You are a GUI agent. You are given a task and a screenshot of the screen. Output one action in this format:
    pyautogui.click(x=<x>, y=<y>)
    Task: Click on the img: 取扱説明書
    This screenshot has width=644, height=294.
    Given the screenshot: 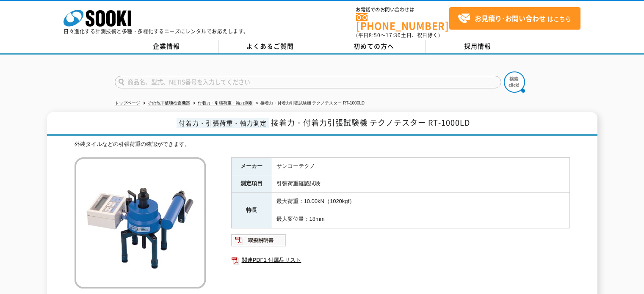 What is the action you would take?
    pyautogui.click(x=259, y=240)
    